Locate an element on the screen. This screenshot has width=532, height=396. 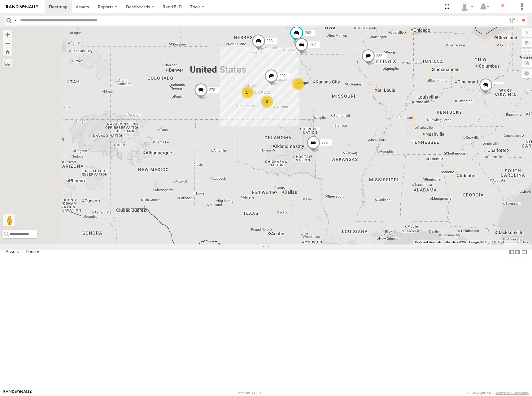
div: © Copyright 2025 - is located at coordinates (497, 393).